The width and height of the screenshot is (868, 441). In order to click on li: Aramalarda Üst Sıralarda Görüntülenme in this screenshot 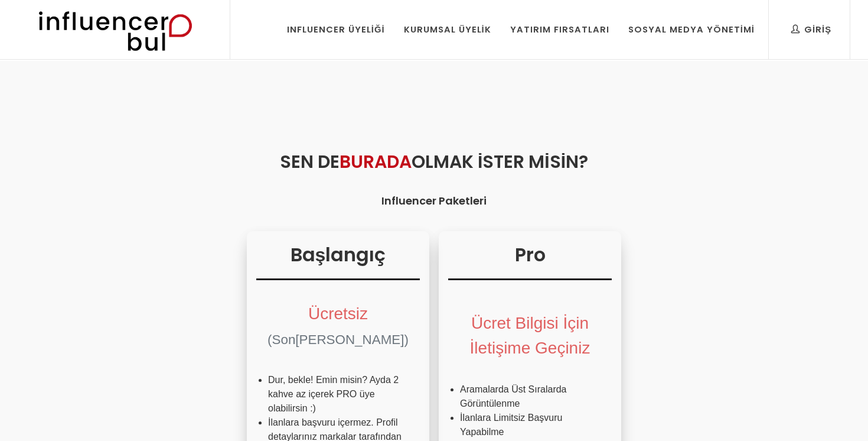, I will do `click(530, 396)`.